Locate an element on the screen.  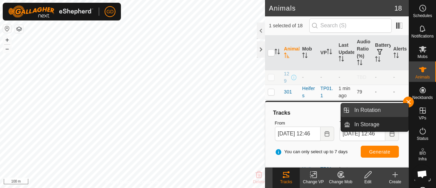
span: 129 is located at coordinates (287, 77).